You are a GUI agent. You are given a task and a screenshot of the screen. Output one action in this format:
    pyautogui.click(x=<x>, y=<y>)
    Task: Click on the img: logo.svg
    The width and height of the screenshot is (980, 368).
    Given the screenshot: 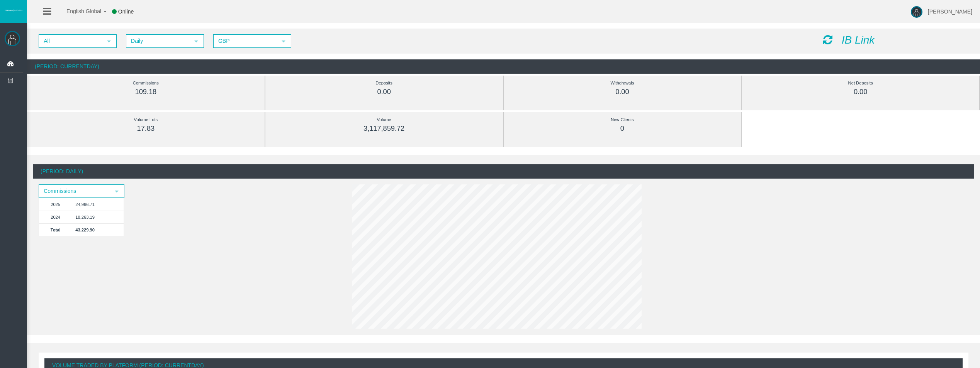 What is the action you would take?
    pyautogui.click(x=13, y=11)
    